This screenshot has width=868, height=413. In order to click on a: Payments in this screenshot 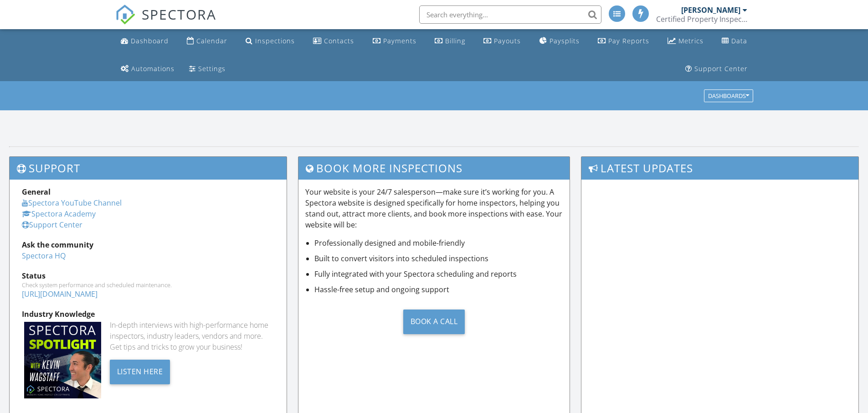, I will do `click(395, 41)`.